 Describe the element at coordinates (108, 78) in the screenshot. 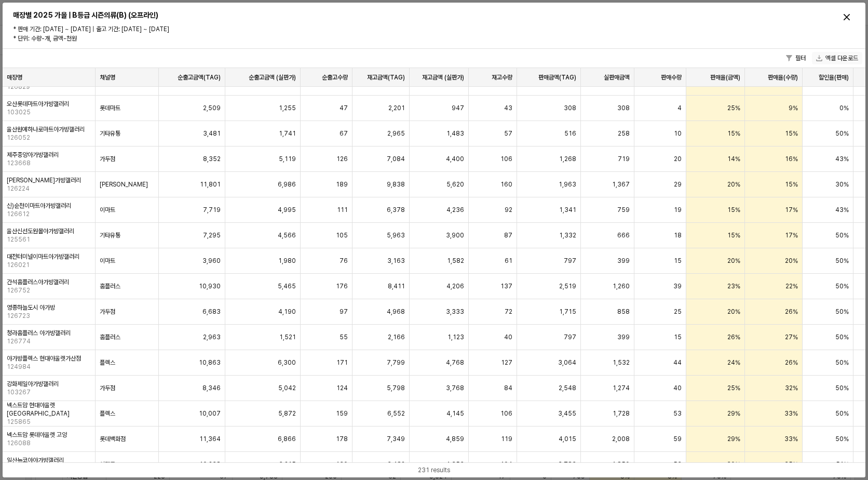

I see `span: 채널명` at that location.